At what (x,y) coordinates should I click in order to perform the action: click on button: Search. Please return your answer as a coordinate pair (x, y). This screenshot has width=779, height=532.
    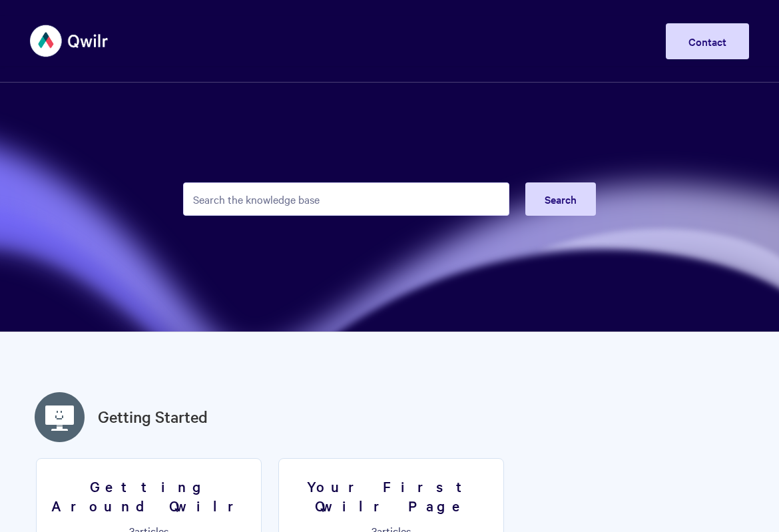
    Looking at the image, I should click on (561, 199).